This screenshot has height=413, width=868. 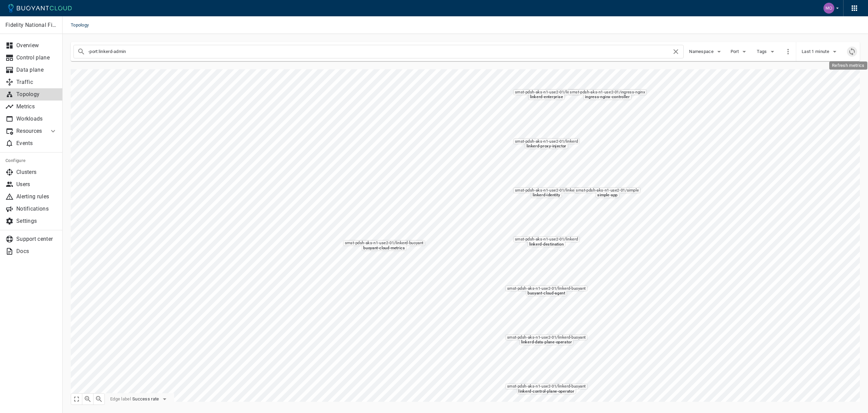 What do you see at coordinates (36, 221) in the screenshot?
I see `p: Settings` at bounding box center [36, 221].